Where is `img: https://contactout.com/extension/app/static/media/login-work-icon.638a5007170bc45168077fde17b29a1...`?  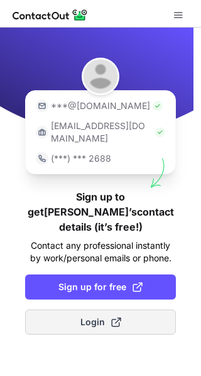
img: https://contactout.com/extension/app/static/media/login-work-icon.638a5007170bc45168077fde17b29a1... is located at coordinates (42, 132).